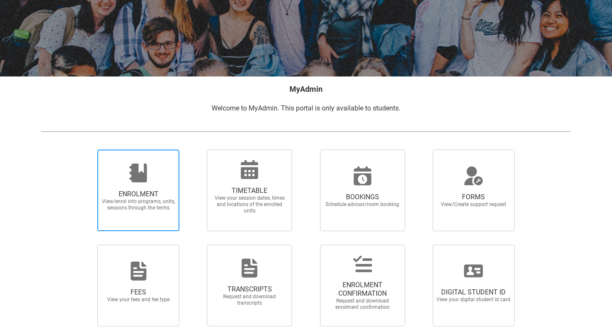 The height and width of the screenshot is (328, 612). I want to click on span: View your session dates, times and locations of the enrolled units, so click(249, 204).